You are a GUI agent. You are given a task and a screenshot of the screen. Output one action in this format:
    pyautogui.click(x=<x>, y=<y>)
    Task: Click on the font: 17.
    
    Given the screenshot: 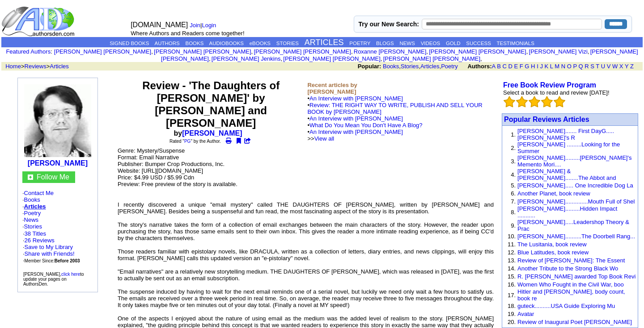 What is the action you would take?
    pyautogui.click(x=511, y=295)
    